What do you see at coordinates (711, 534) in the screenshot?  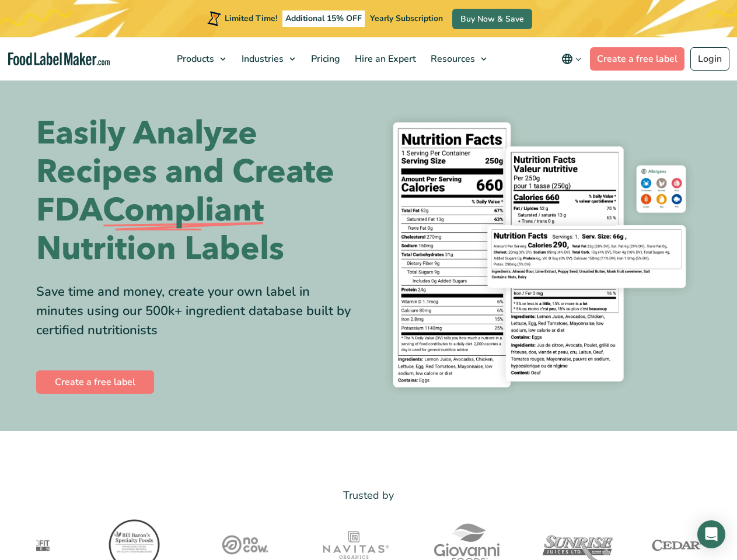 I see `div: Open Intercom Messenger` at bounding box center [711, 534].